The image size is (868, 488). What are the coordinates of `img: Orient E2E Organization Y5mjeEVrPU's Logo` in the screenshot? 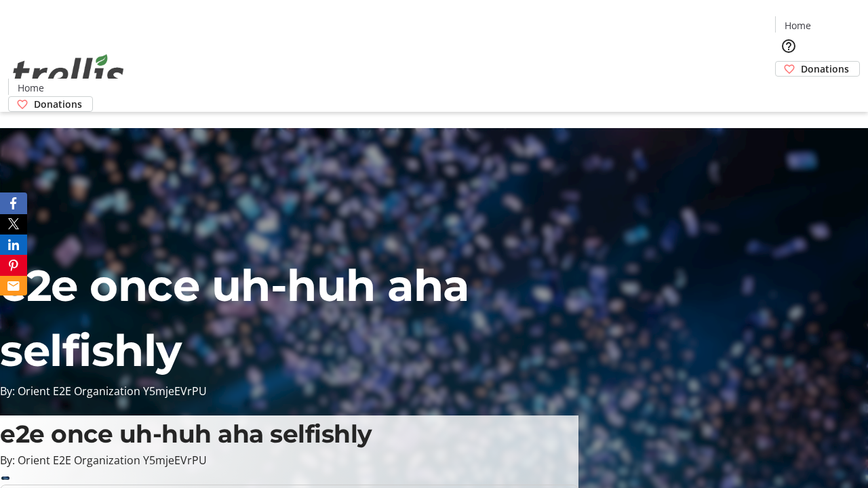 It's located at (69, 73).